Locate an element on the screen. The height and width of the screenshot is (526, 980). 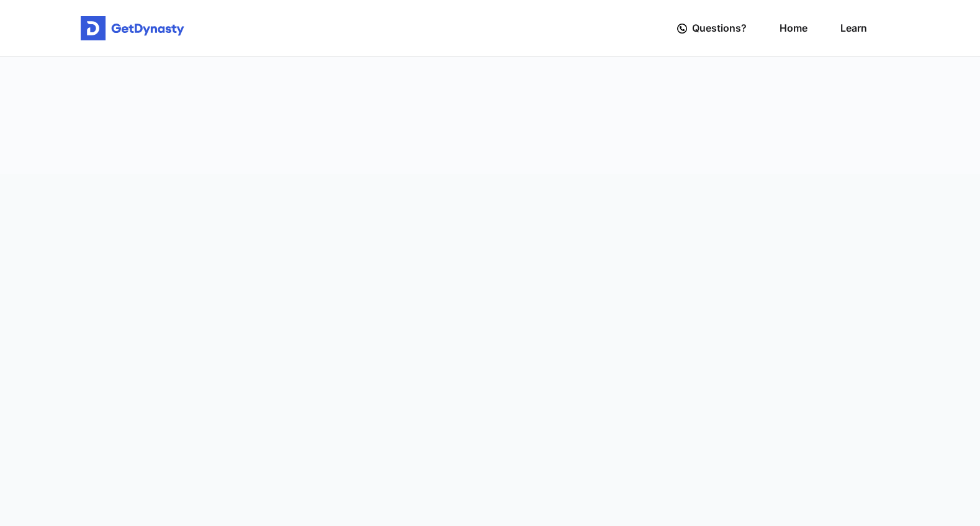
span: Questions? is located at coordinates (720, 28).